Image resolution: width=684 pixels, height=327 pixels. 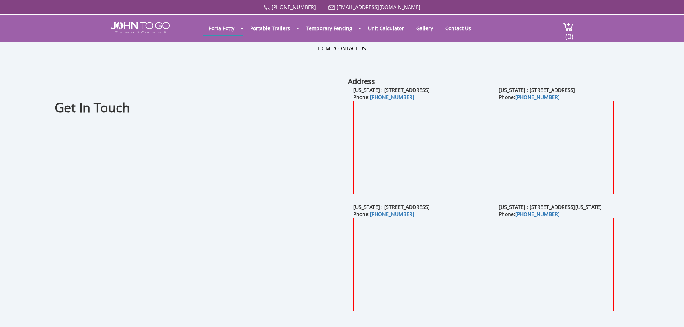 What do you see at coordinates (326, 48) in the screenshot?
I see `a: Home` at bounding box center [326, 48].